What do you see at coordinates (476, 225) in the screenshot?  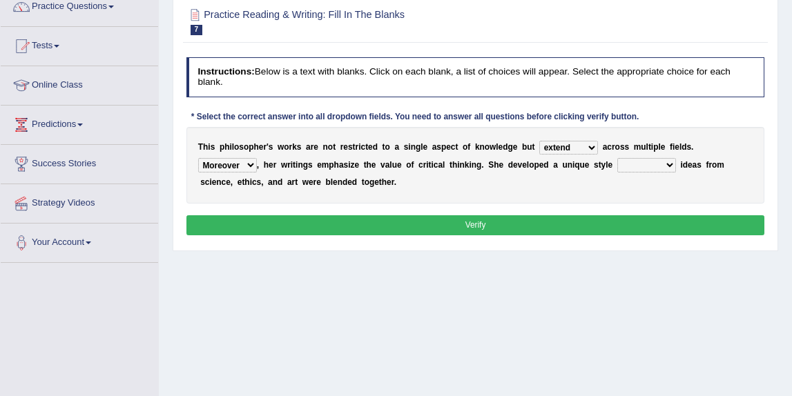 I see `button: Verify` at bounding box center [476, 225].